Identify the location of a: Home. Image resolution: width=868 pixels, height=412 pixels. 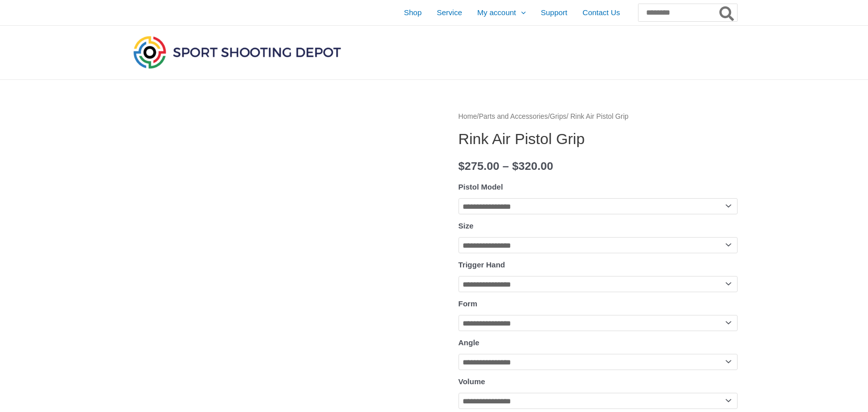
(468, 116).